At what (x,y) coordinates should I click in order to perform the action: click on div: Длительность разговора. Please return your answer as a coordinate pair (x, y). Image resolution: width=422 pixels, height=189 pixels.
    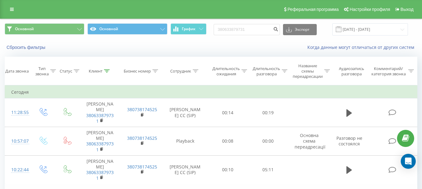
    Looking at the image, I should click on (266, 71).